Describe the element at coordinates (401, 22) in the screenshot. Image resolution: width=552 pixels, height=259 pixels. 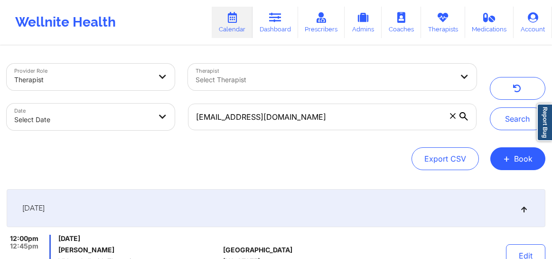
I see `a: Coaches` at that location.